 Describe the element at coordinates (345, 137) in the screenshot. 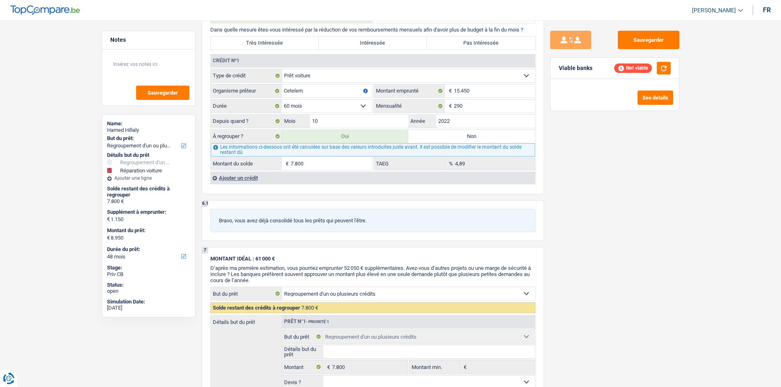

I see `label: Oui` at that location.